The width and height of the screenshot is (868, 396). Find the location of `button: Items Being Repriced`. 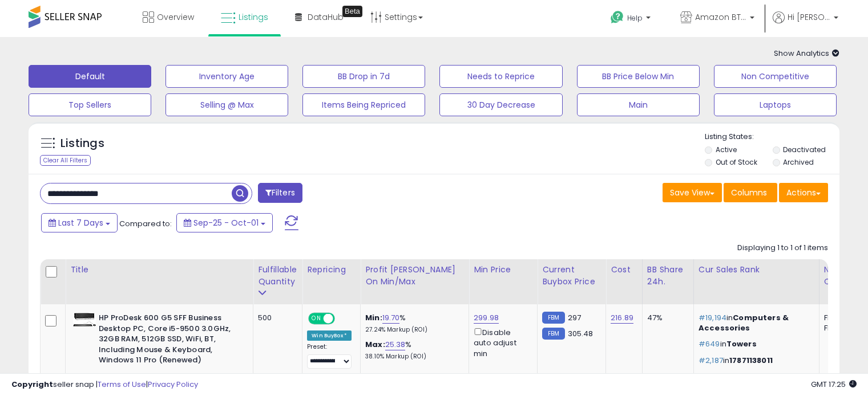

button: Items Being Repriced is located at coordinates (363, 105).